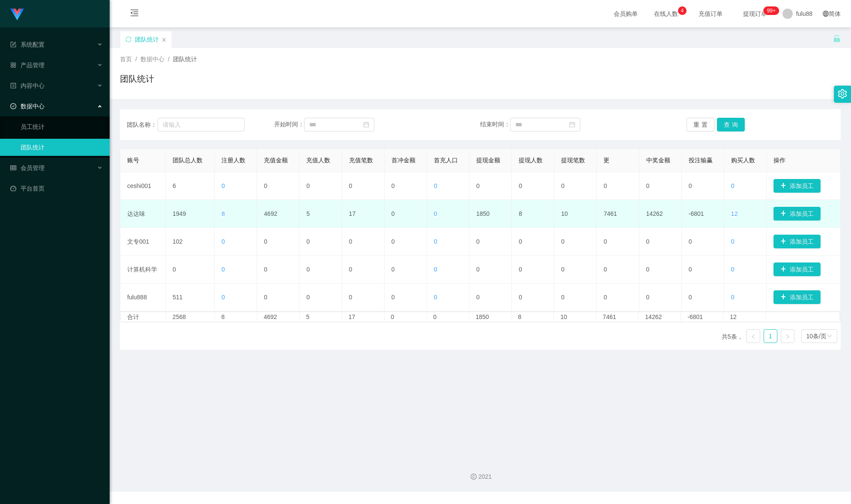 This screenshot has width=851, height=504. I want to click on font: 10条/页, so click(816, 336).